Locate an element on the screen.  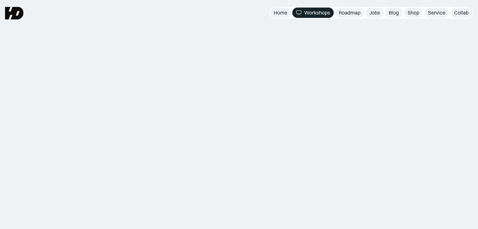
a: Workshops is located at coordinates (313, 13).